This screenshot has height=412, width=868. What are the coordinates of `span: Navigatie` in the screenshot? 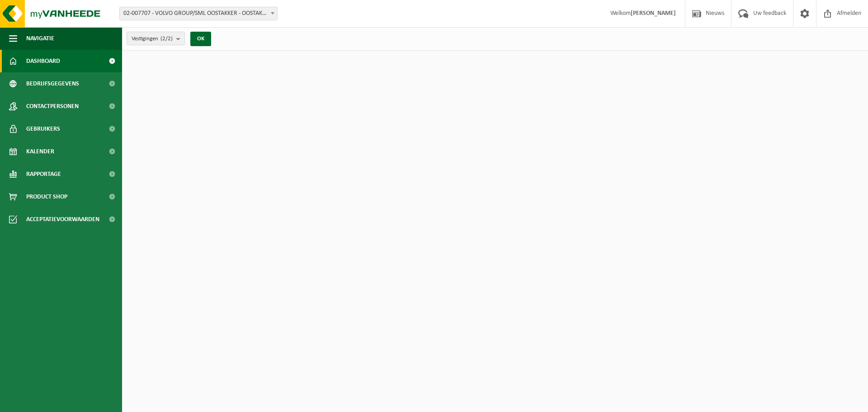 It's located at (40, 38).